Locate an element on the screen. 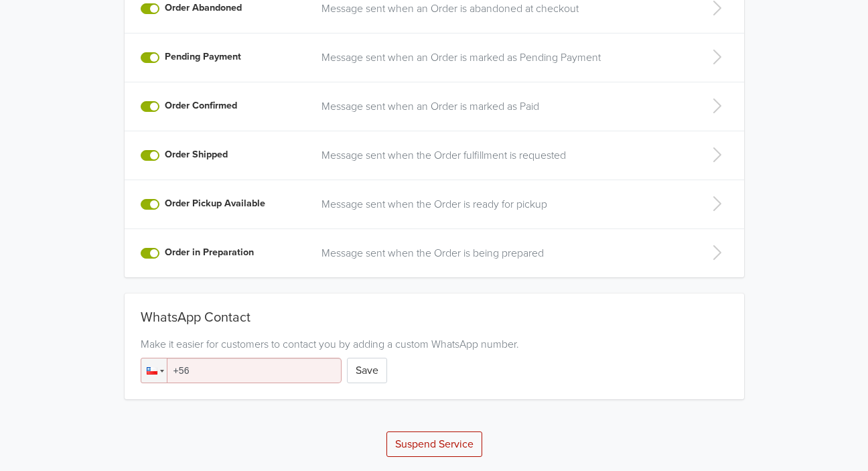  button: Suspend Service is located at coordinates (434, 445).